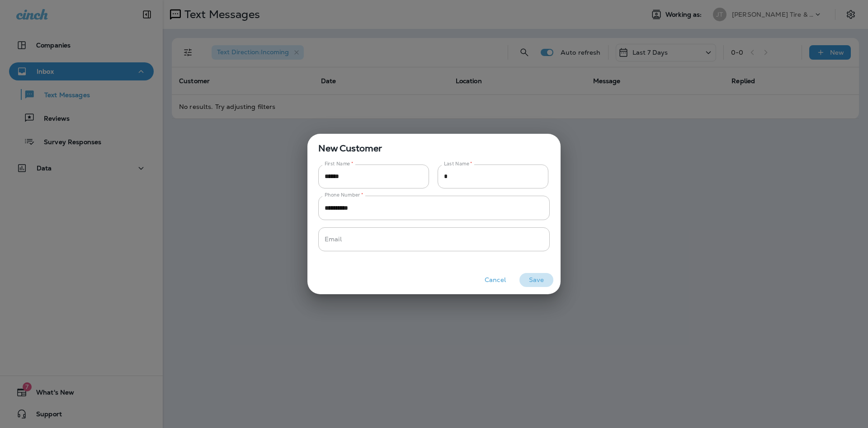 The image size is (868, 428). I want to click on button: Cancel, so click(495, 279).